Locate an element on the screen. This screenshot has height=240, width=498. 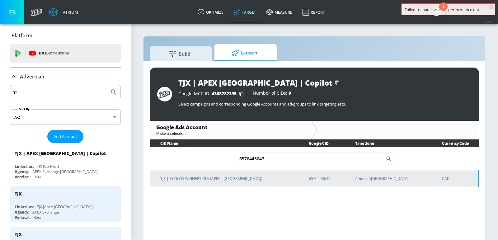
p: DV360: is located at coordinates (54, 53).